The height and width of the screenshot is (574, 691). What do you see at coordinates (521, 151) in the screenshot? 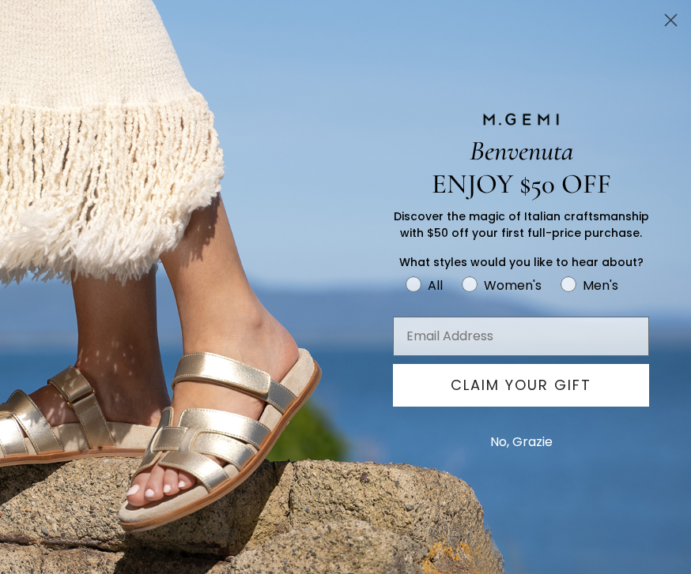
I see `span: Benvenuta` at bounding box center [521, 151].